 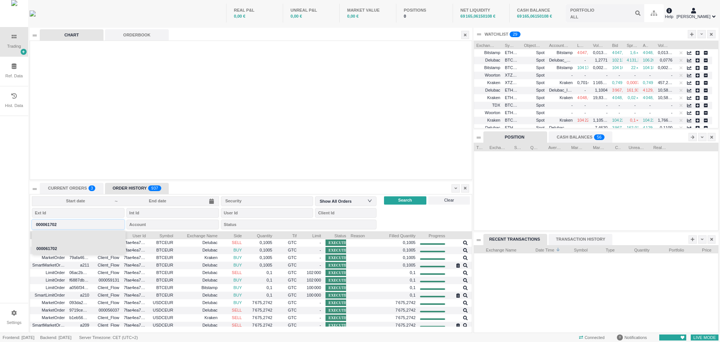 I want to click on div: Security, so click(x=266, y=201).